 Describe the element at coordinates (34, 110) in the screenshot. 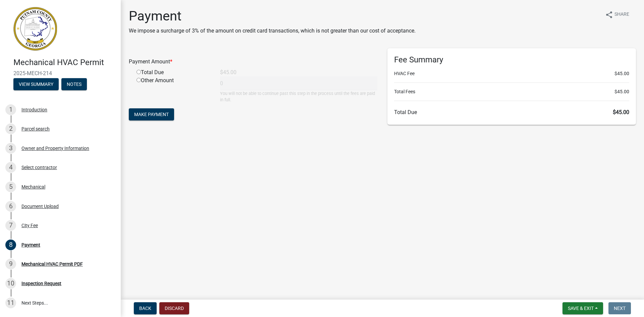

I see `div: Introduction` at that location.